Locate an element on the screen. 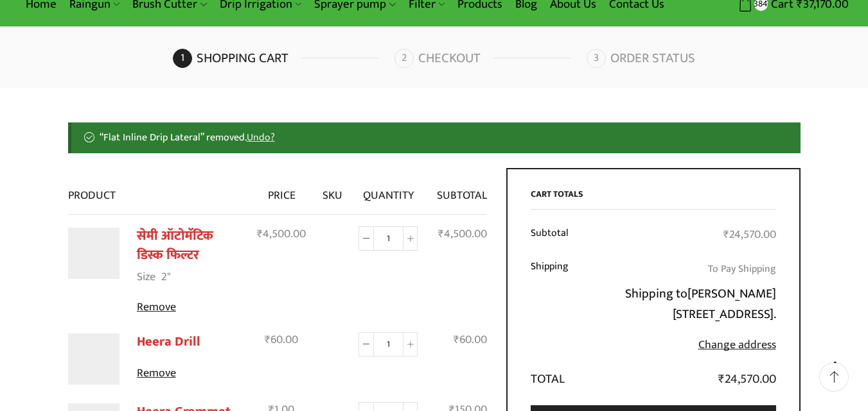 The height and width of the screenshot is (411, 868). th: Shipping is located at coordinates (553, 307).